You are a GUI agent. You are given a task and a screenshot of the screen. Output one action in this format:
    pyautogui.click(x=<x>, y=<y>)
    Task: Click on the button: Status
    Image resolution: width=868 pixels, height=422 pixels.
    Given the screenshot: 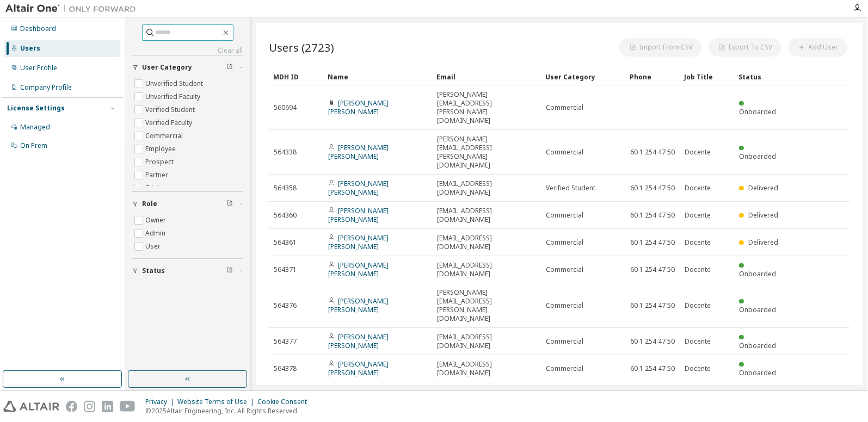 What is the action you would take?
    pyautogui.click(x=187, y=271)
    